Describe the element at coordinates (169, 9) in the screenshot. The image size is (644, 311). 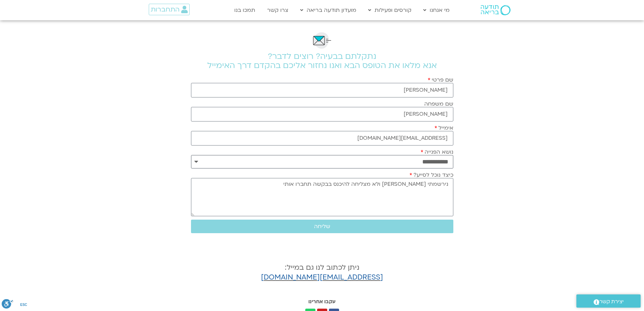
I see `a: התחברות` at that location.